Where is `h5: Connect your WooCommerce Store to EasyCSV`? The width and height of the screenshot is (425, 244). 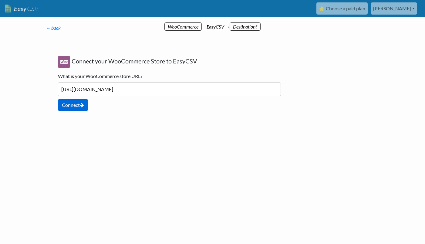
h5: Connect your WooCommerce Store to EasyCSV is located at coordinates (169, 62).